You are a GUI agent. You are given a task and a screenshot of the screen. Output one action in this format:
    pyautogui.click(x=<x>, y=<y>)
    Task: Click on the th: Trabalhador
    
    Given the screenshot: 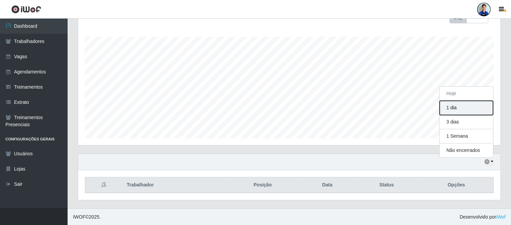 What is the action you would take?
    pyautogui.click(x=174, y=185)
    